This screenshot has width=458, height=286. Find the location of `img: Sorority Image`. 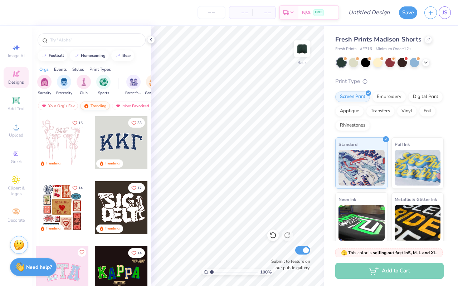

img: Sorority Image is located at coordinates (44, 82).